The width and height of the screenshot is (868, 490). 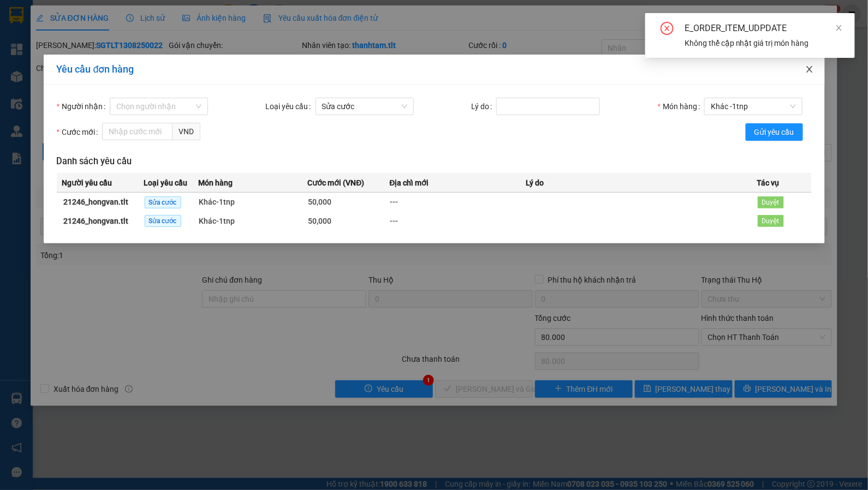 What do you see at coordinates (83, 106) in the screenshot?
I see `label: Người nhận` at bounding box center [83, 106].